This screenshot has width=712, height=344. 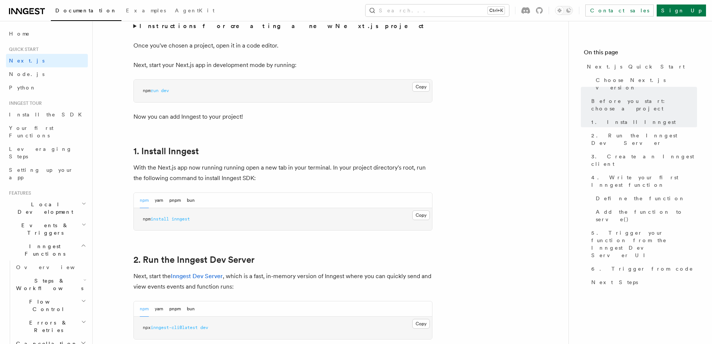 What do you see at coordinates (643, 268) in the screenshot?
I see `a: 6. Trigger from code` at bounding box center [643, 268].